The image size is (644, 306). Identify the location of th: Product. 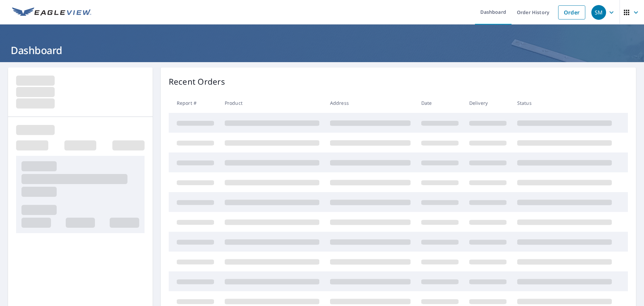
(272, 103).